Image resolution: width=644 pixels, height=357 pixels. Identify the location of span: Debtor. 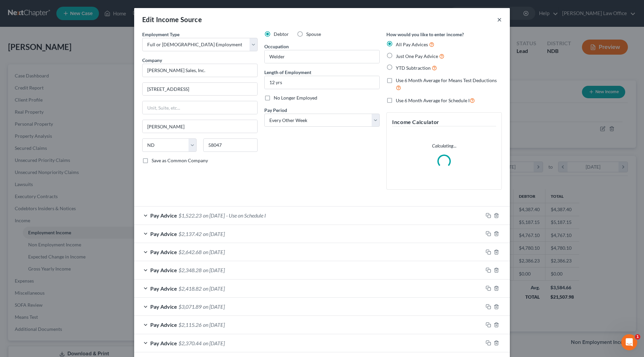
(281, 34).